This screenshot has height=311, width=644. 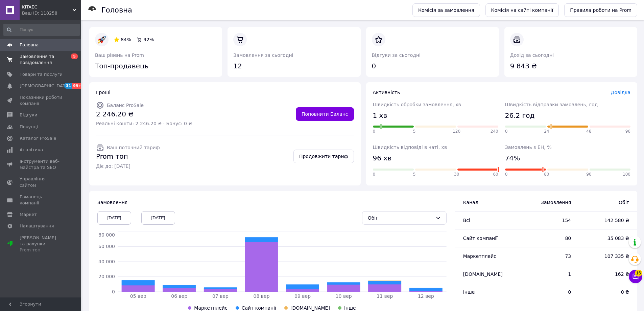 What do you see at coordinates (639, 273) in the screenshot?
I see `span: 16` at bounding box center [639, 273].